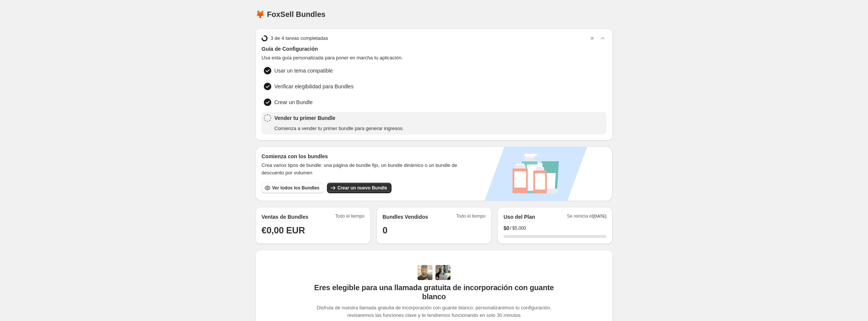  What do you see at coordinates (434, 312) in the screenshot?
I see `span: Disfruta de nuestra llamada gratuita de incorporación con guante blanco: personalizaremos tu conf...` at bounding box center [434, 312].